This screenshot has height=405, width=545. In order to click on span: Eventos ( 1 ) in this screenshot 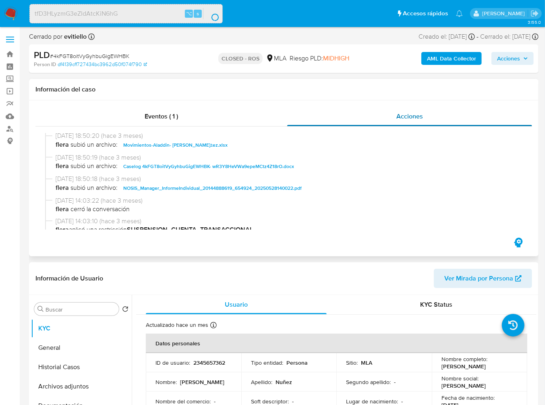, I will do `click(161, 116)`.